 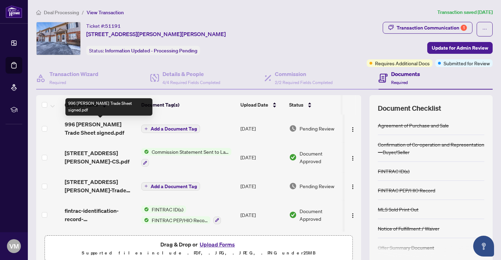 I want to click on img: IMG-40694227_1.jpg, so click(x=58, y=39).